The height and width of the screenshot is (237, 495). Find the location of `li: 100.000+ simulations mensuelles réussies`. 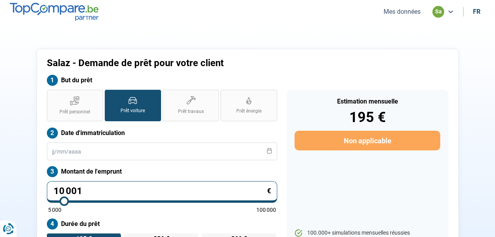

li: 100.000+ simulations mensuelles réussies is located at coordinates (367, 233).